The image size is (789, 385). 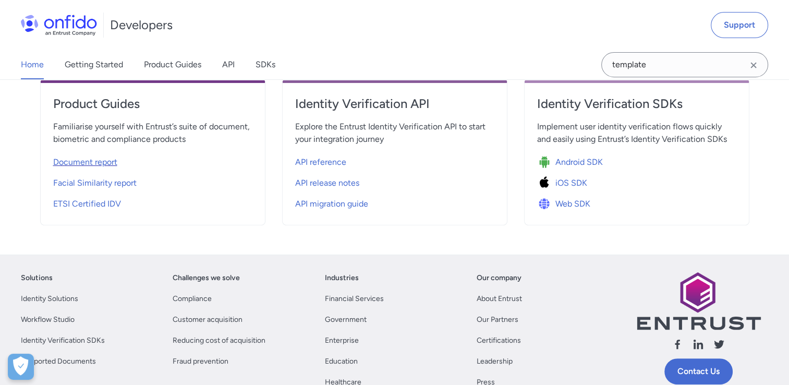 What do you see at coordinates (219, 341) in the screenshot?
I see `a: Reducing cost of acquisition` at bounding box center [219, 341].